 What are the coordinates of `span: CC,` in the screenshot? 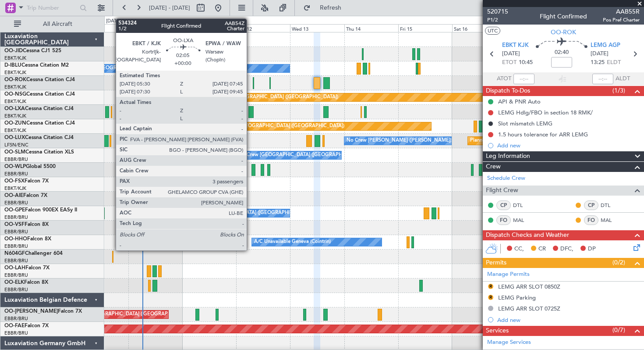 It's located at (519, 249).